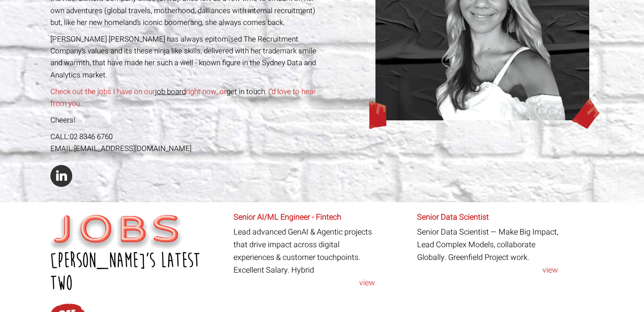 This screenshot has width=644, height=312. Describe the element at coordinates (246, 91) in the screenshot. I see `a: get in touch` at that location.